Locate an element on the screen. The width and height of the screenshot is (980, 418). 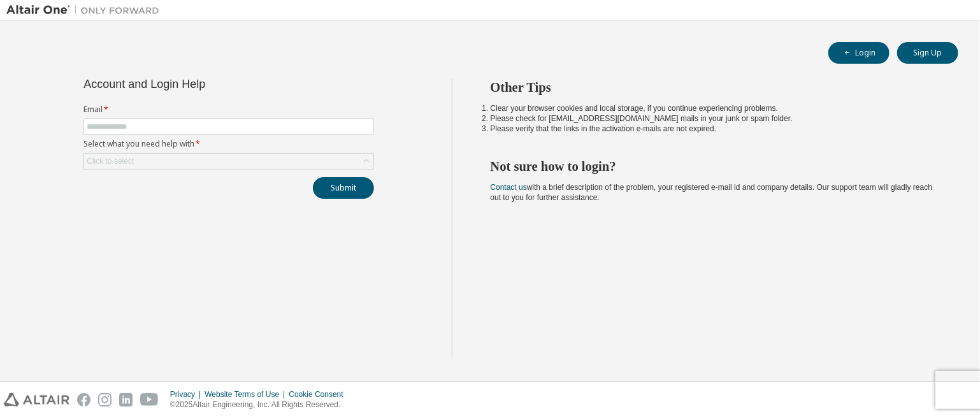
img: linkedin.svg is located at coordinates (125, 399).